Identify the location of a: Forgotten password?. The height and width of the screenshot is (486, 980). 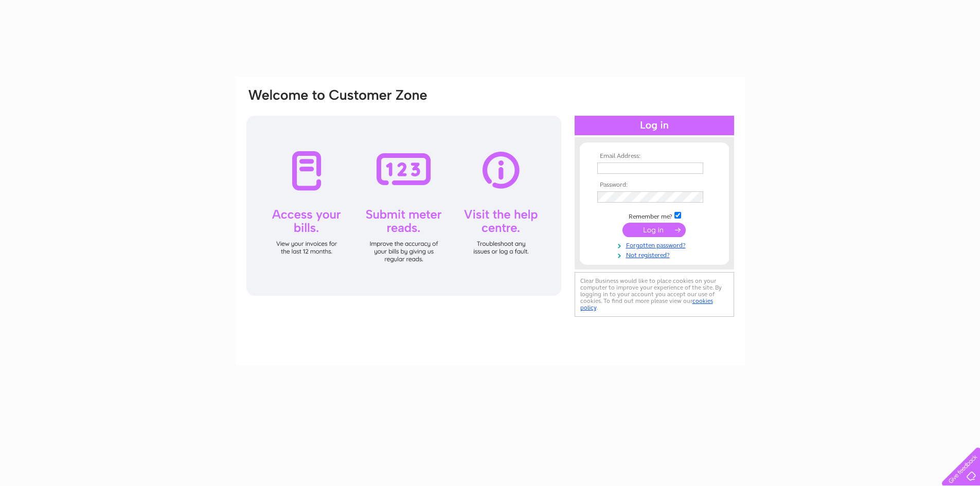
(655, 244).